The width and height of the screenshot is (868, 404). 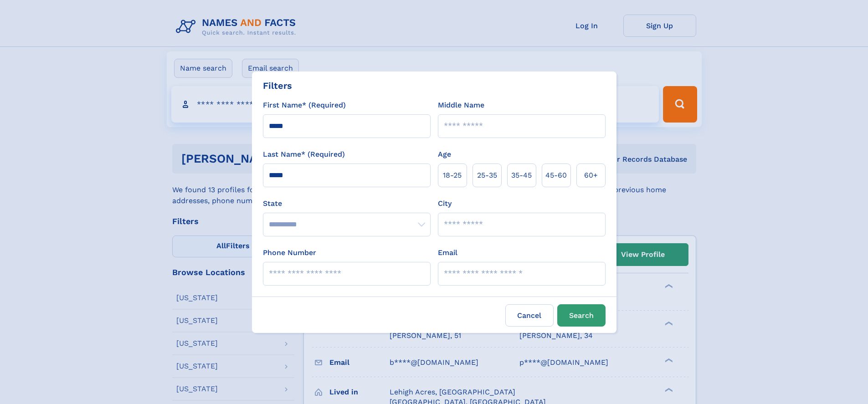 What do you see at coordinates (556, 175) in the screenshot?
I see `span: 45‑60` at bounding box center [556, 175].